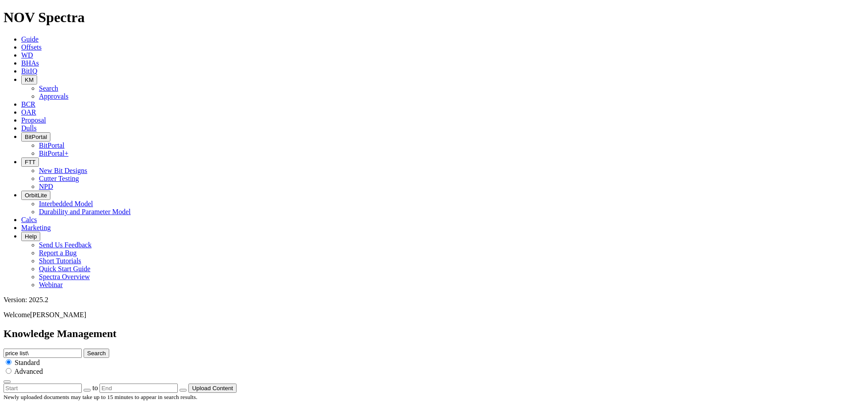 The height and width of the screenshot is (403, 849). What do you see at coordinates (49, 88) in the screenshot?
I see `a: Search` at bounding box center [49, 88].